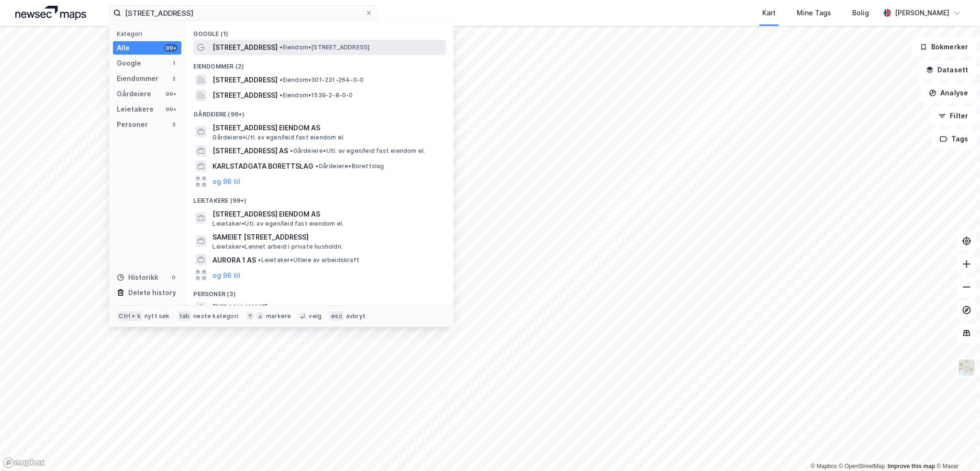 The width and height of the screenshot is (980, 471). Describe the element at coordinates (135, 110) in the screenshot. I see `div: Leietakere` at that location.